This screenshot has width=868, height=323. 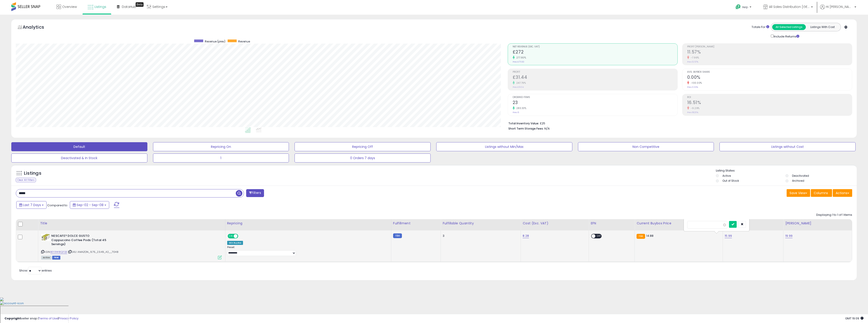 What do you see at coordinates (516, 112) in the screenshot?
I see `small: Prev: 6` at bounding box center [516, 112].